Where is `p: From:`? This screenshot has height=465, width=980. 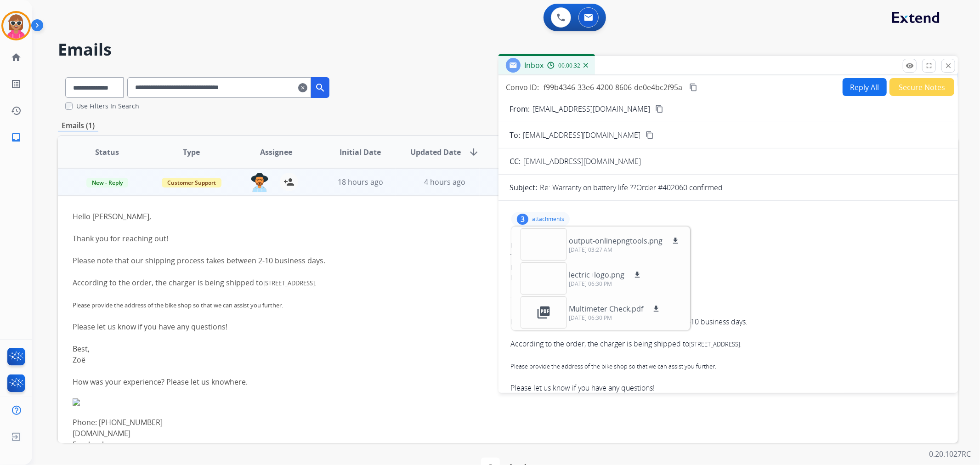 p: From: is located at coordinates (519, 109).